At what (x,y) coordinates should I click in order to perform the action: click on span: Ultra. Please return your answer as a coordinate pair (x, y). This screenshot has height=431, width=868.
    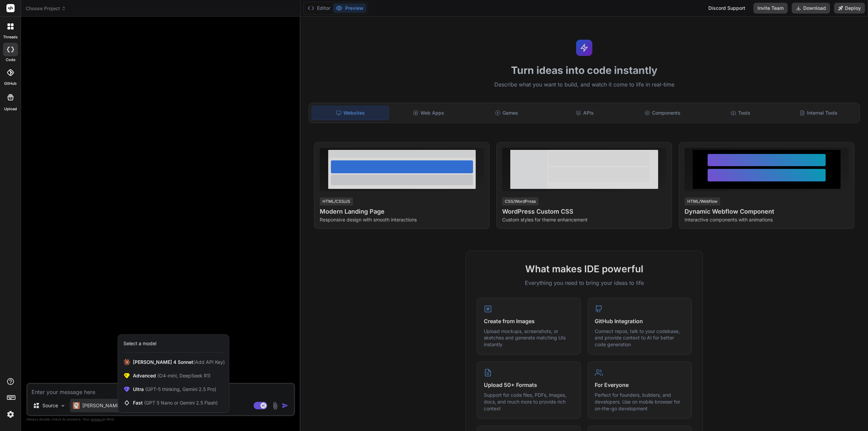
    Looking at the image, I should click on (175, 390).